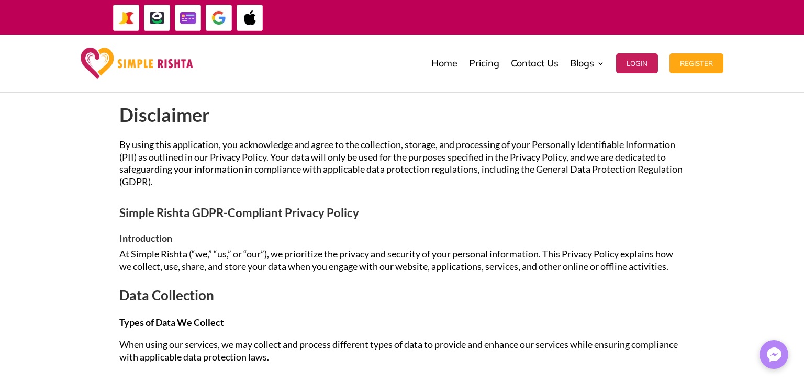  Describe the element at coordinates (444, 63) in the screenshot. I see `a: Home` at that location.